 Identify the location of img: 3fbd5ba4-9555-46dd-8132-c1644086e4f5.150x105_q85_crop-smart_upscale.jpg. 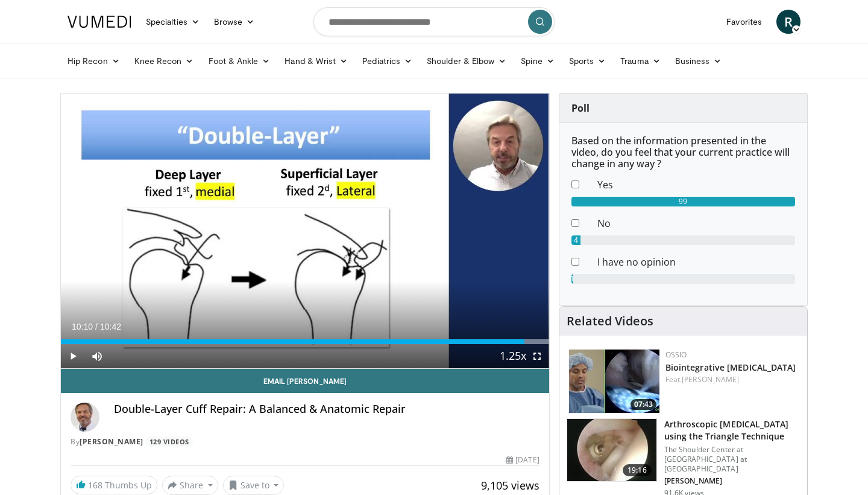
(614, 380).